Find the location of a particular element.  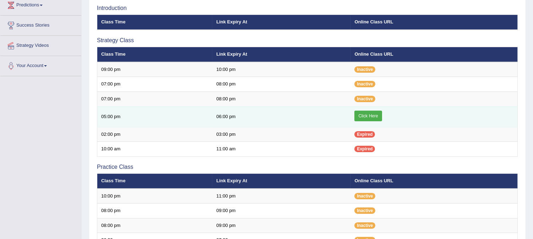

a: Success Stories is located at coordinates (41, 24).